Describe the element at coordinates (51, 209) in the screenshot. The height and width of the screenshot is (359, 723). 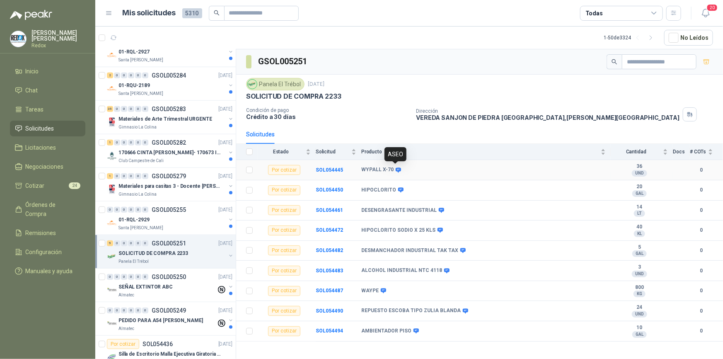
I see `span: Órdenes de Compra` at that location.